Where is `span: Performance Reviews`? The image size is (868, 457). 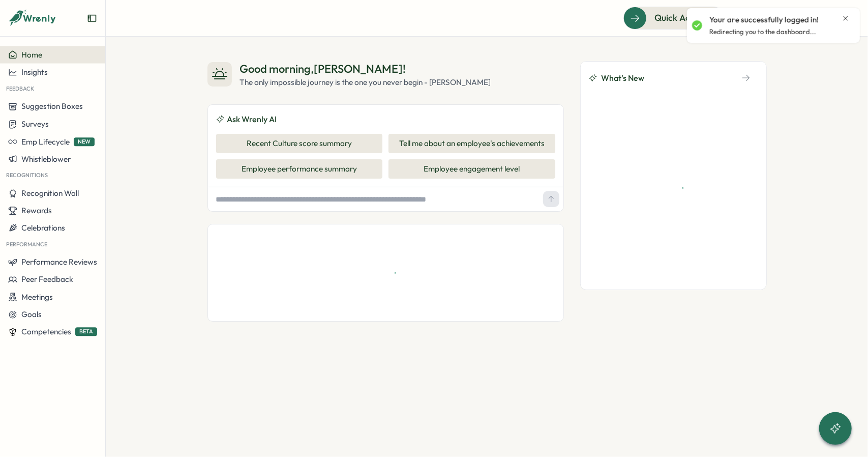 span: Performance Reviews is located at coordinates (59, 262).